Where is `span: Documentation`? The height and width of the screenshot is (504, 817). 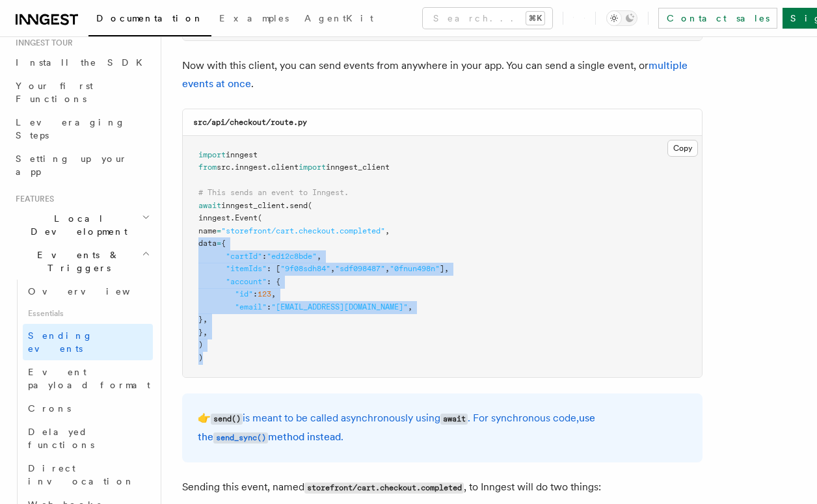
span: Documentation is located at coordinates (149, 19).